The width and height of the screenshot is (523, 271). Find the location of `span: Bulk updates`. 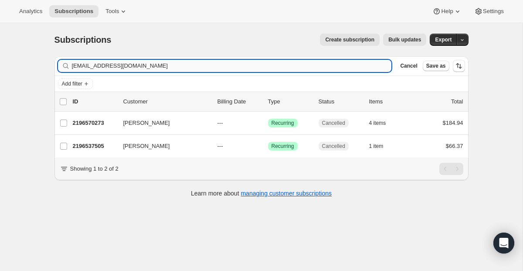

span: Bulk updates is located at coordinates (404, 40).